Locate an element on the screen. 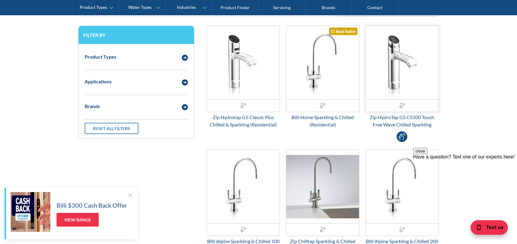  div: Industries is located at coordinates (186, 7).